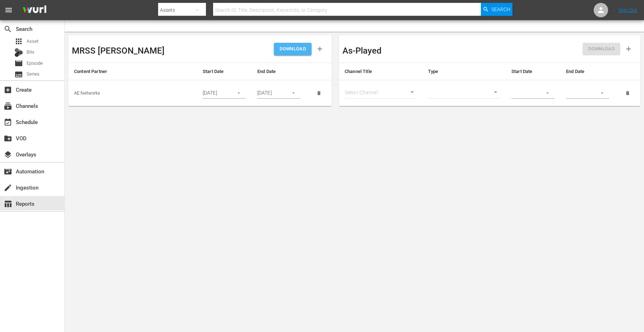 Image resolution: width=644 pixels, height=332 pixels. What do you see at coordinates (31, 52) in the screenshot?
I see `span: Bits` at bounding box center [31, 52].